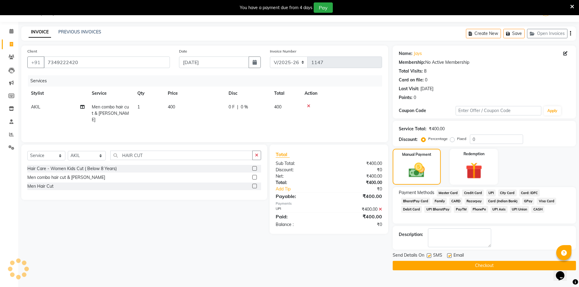 The width and height of the screenshot is (579, 287). I want to click on div: No Active Membership, so click(484, 62).